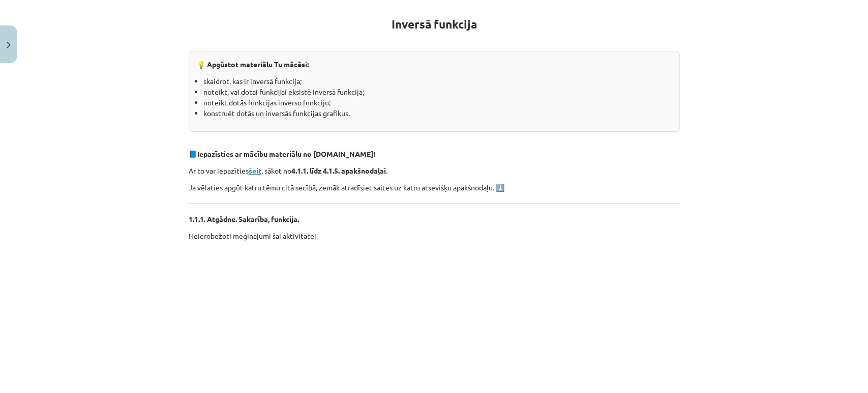 The width and height of the screenshot is (868, 393). Describe the element at coordinates (437, 81) in the screenshot. I see `li: skaidrot, kas ir inversā funkcija;` at that location.